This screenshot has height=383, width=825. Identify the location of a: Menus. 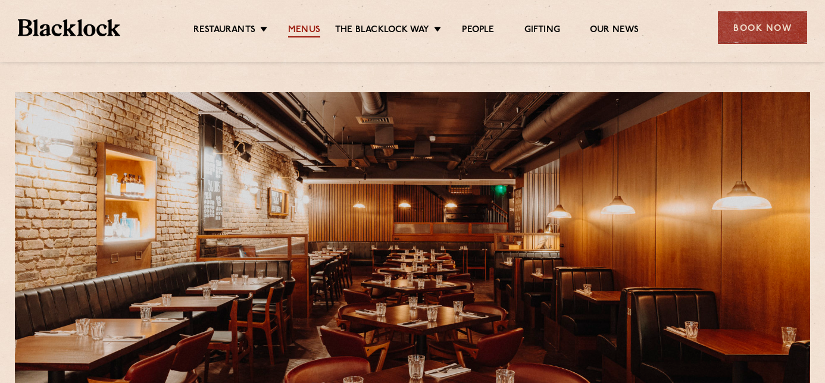
(304, 31).